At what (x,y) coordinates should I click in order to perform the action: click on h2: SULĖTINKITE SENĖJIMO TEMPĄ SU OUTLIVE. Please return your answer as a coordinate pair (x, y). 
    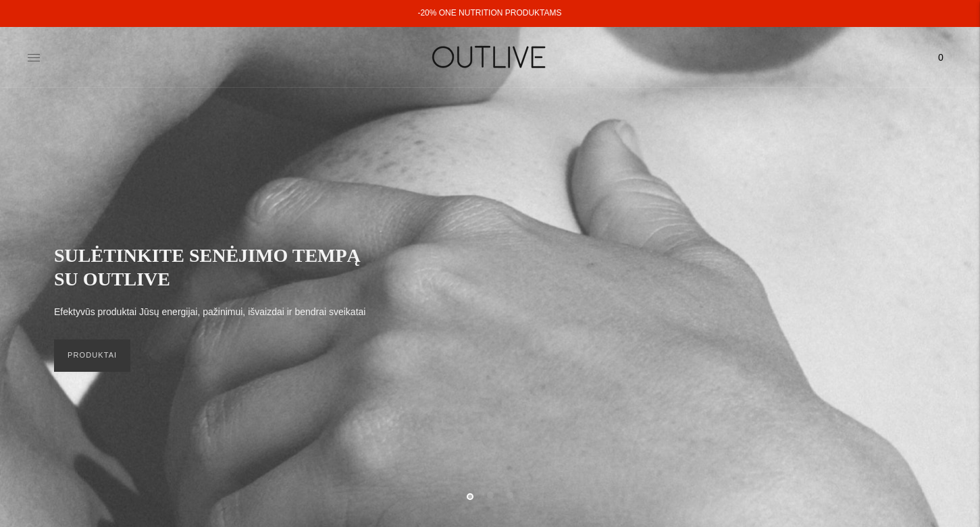
    Looking at the image, I should click on (216, 268).